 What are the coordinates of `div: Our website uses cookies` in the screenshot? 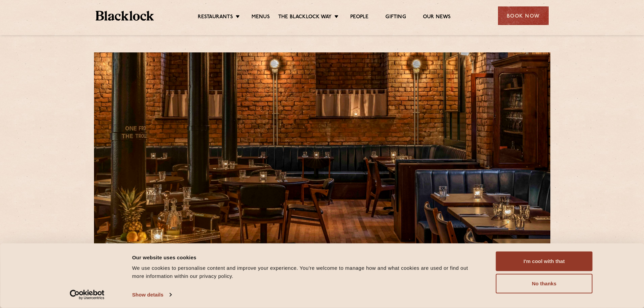 It's located at (306, 257).